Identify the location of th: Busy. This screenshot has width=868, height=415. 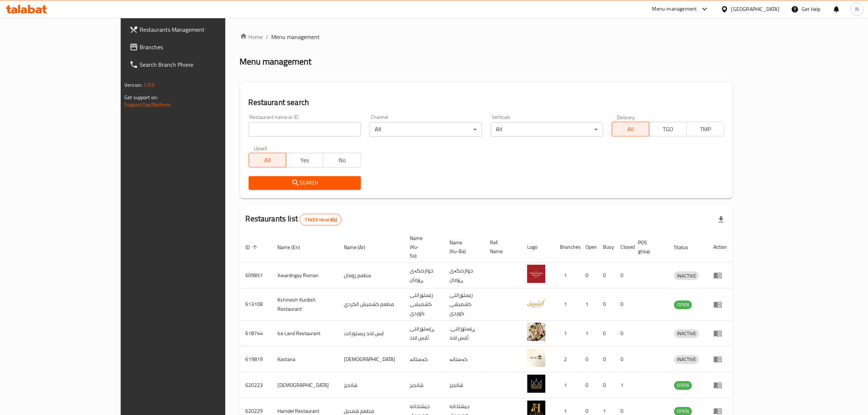
(606, 247).